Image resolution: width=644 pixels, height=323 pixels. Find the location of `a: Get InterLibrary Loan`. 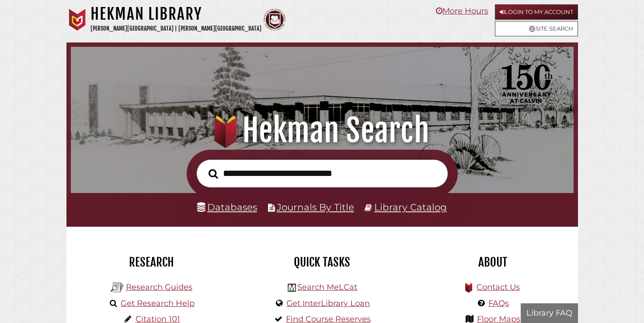

a: Get InterLibrary Loan is located at coordinates (328, 304).